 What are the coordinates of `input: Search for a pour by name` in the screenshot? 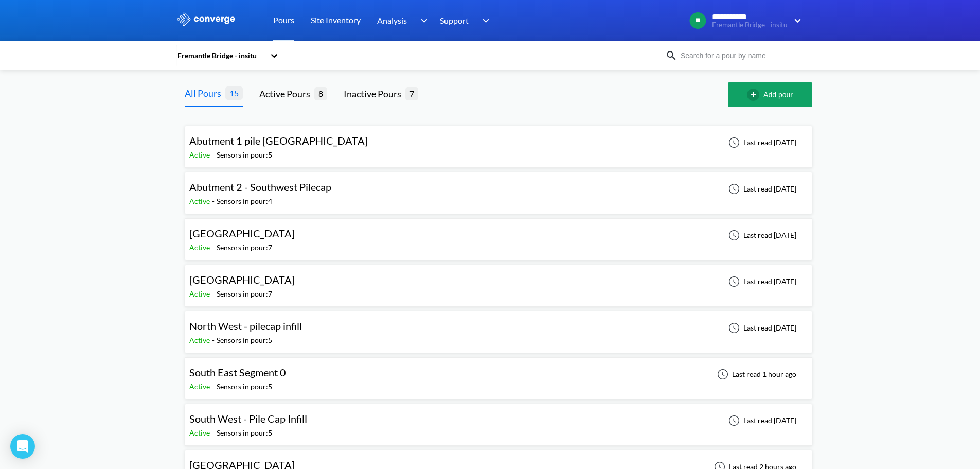 It's located at (739, 55).